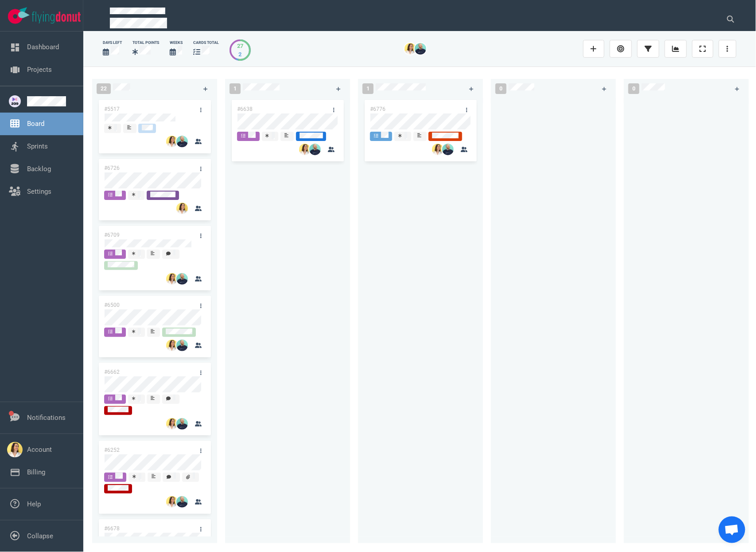 This screenshot has height=552, width=756. What do you see at coordinates (39, 69) in the screenshot?
I see `a: Projects` at bounding box center [39, 69].